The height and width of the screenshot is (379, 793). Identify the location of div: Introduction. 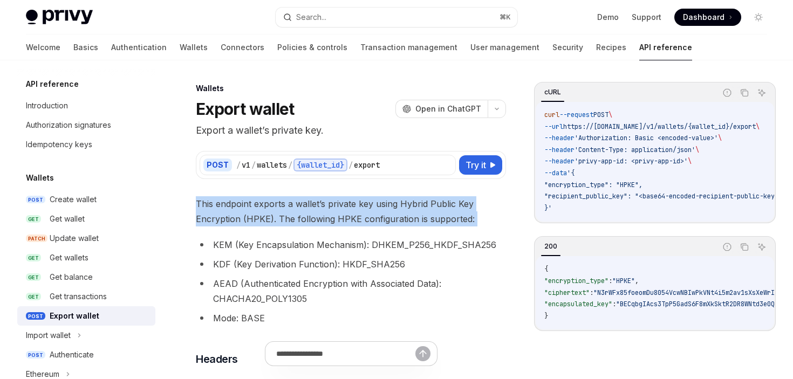
(47, 106).